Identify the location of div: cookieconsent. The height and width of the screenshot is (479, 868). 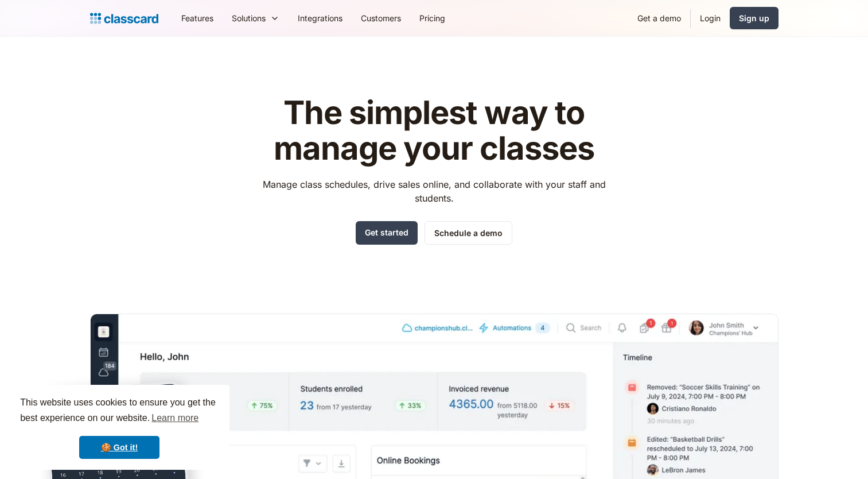
(120, 427).